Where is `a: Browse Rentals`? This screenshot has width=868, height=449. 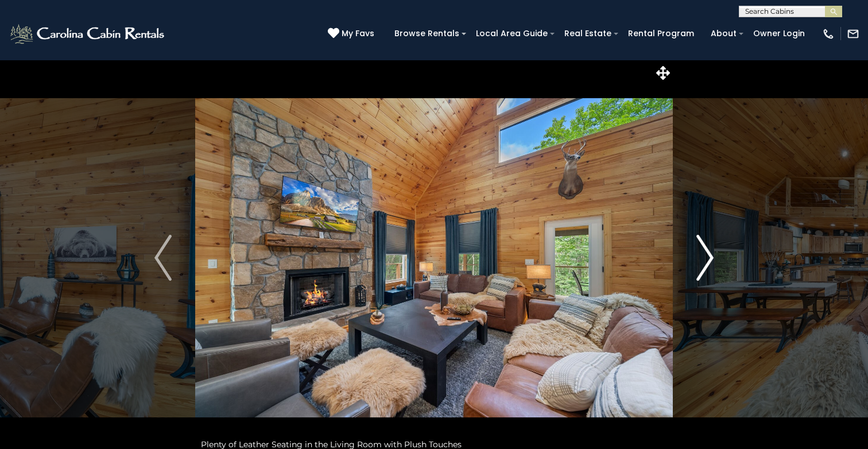
a: Browse Rentals is located at coordinates (427, 33).